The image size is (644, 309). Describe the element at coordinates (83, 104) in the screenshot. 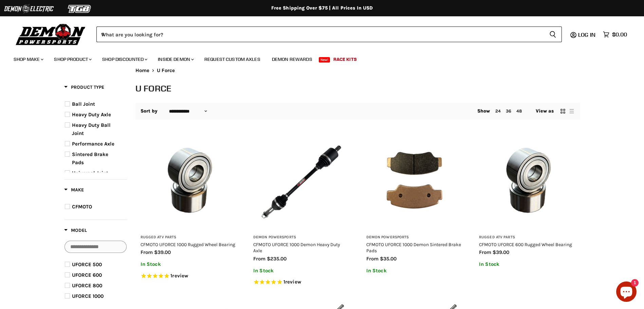

I see `span: Ball Joint` at that location.